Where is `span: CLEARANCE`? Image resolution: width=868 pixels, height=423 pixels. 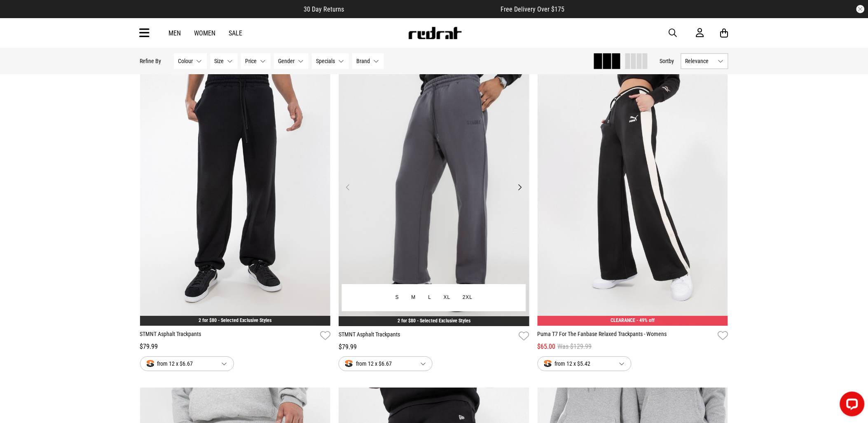 span: CLEARANCE is located at coordinates (624, 320).